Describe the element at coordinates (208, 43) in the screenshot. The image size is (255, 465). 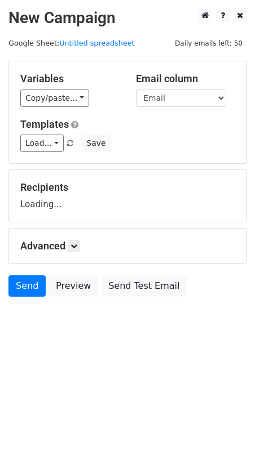
I see `a: Daily emails left: 50` at that location.